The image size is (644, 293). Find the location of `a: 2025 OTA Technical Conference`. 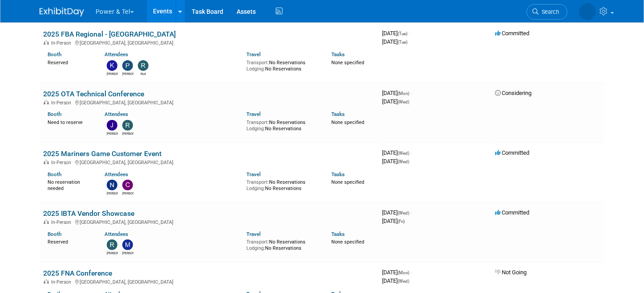

a: 2025 OTA Technical Conference is located at coordinates (94, 94).